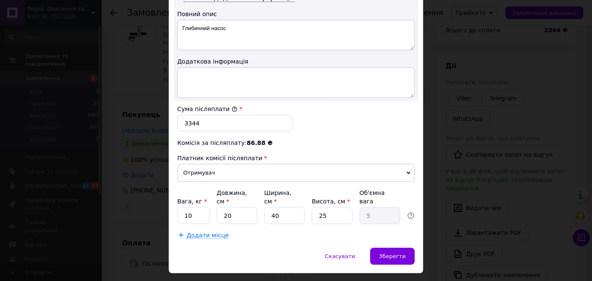 The width and height of the screenshot is (592, 281). Describe the element at coordinates (340, 256) in the screenshot. I see `span: Скасувати` at that location.